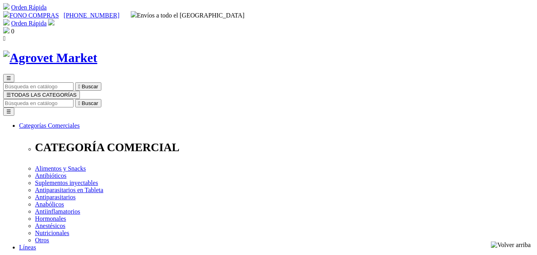 This screenshot has width=537, height=255. I want to click on span: Otros, so click(42, 240).